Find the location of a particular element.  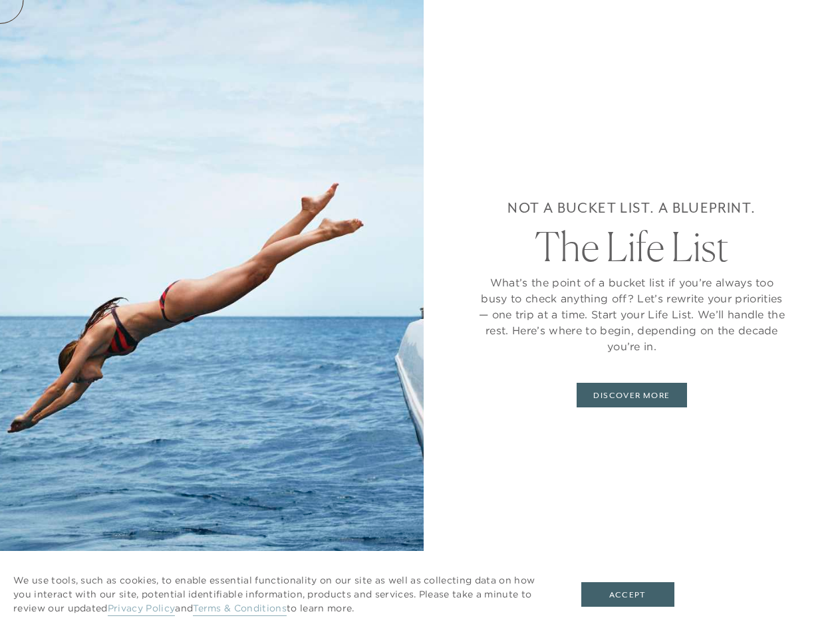

p: What’s the point of a bucket list if you’re always too busy to check anything off? Let’s rewrite ... is located at coordinates (632, 314).